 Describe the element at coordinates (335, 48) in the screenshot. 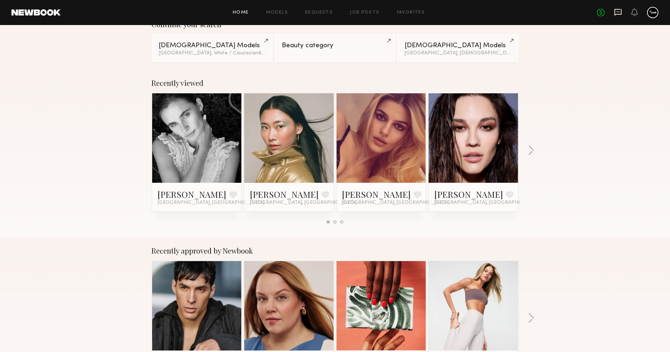

I see `a: Beauty category` at that location.